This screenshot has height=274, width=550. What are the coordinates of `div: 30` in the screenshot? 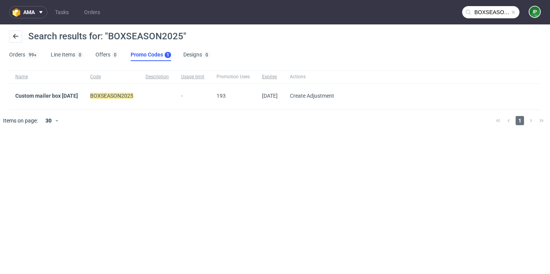 It's located at (48, 121).